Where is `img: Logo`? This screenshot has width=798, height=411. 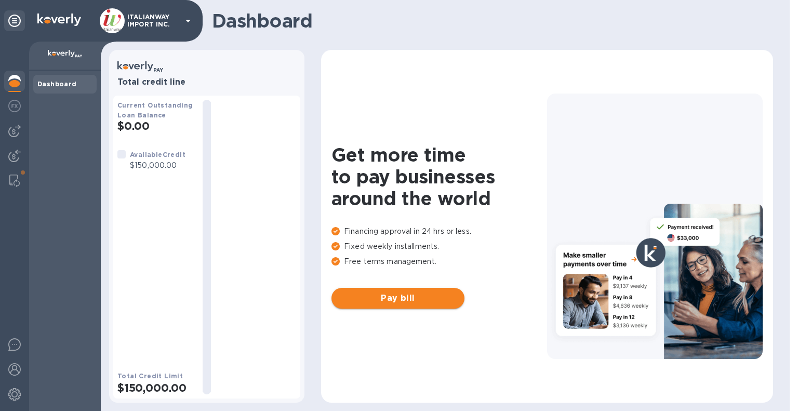 img: Logo is located at coordinates (59, 20).